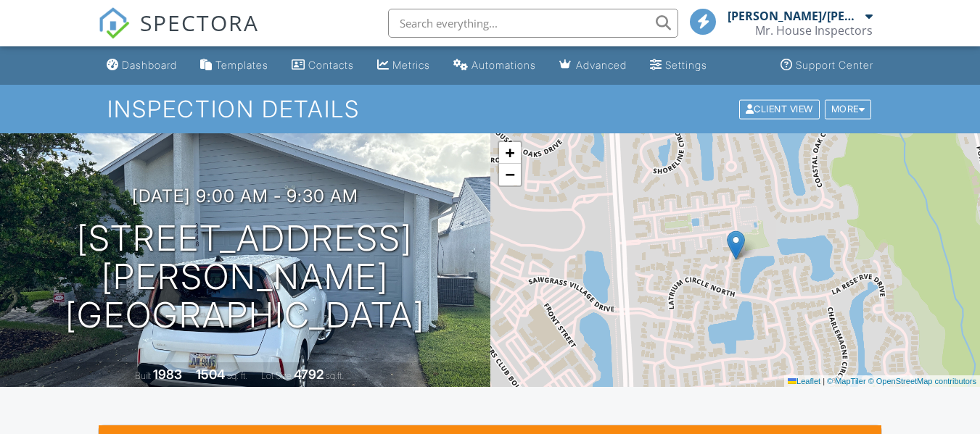 Image resolution: width=980 pixels, height=434 pixels. I want to click on img: Marker, so click(736, 245).